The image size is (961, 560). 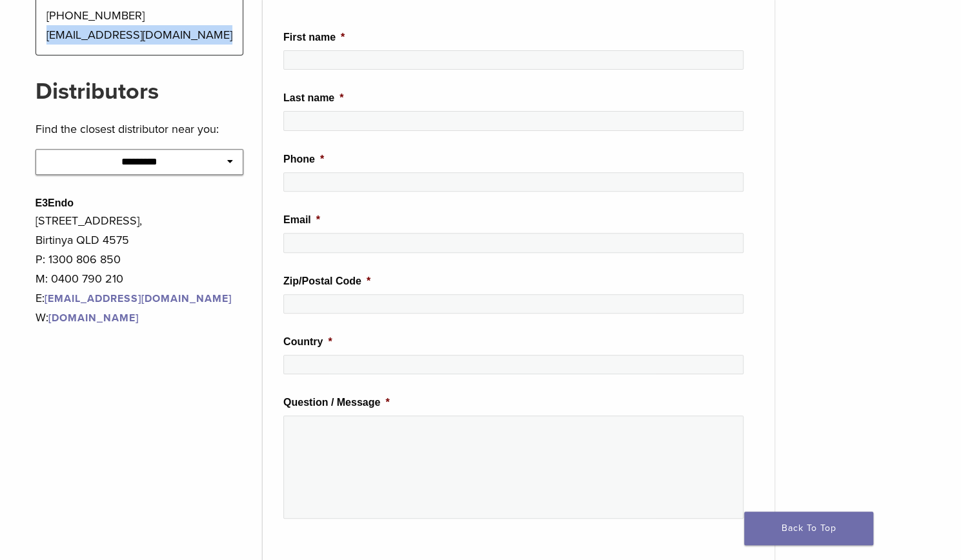 I want to click on strong: E3Endo, so click(x=55, y=202).